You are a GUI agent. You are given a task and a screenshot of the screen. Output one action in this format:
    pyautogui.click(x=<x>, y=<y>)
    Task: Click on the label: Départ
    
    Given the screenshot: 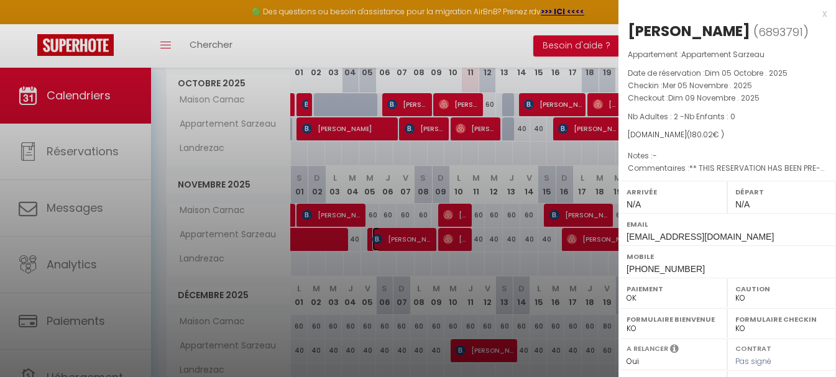 What is the action you would take?
    pyautogui.click(x=781, y=192)
    